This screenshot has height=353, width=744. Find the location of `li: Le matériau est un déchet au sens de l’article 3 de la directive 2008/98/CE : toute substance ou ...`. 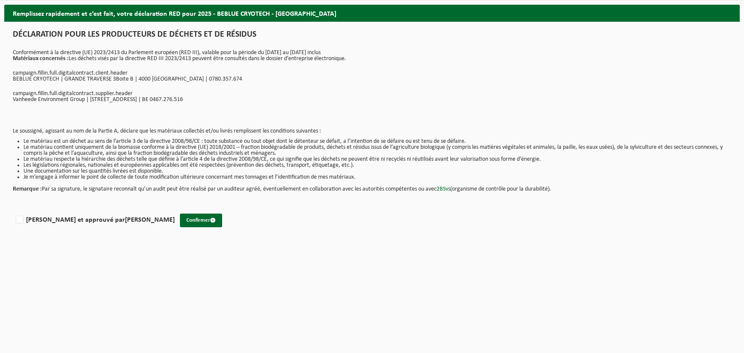

li: Le matériau est un déchet au sens de l’article 3 de la directive 2008/98/CE : toute substance ou ... is located at coordinates (377, 142).